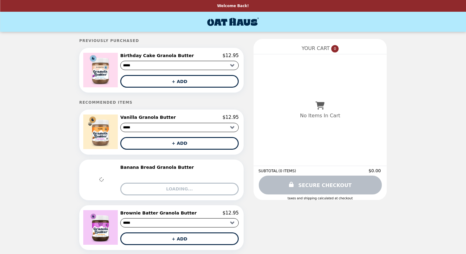  What do you see at coordinates (149, 117) in the screenshot?
I see `h2: Vanilla Granola Butter` at bounding box center [149, 117].